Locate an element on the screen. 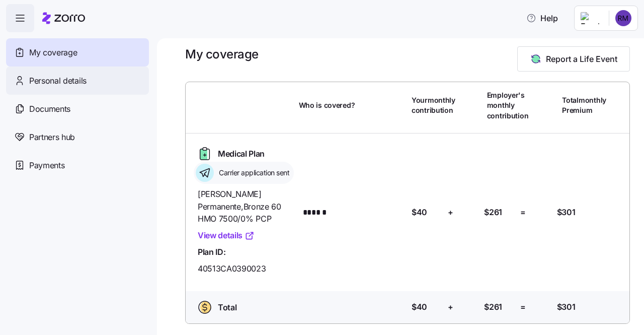  span: Medical Plan is located at coordinates (241, 153).